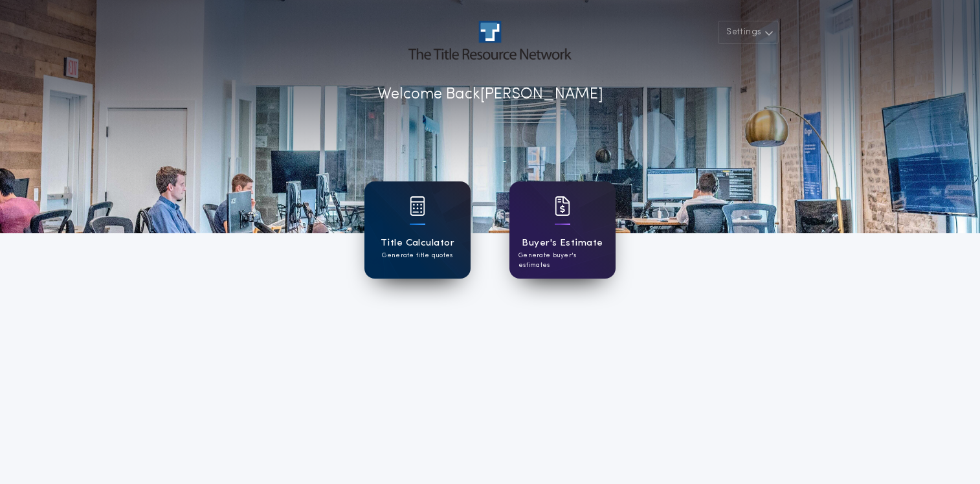 This screenshot has height=484, width=980. What do you see at coordinates (749, 33) in the screenshot?
I see `button: Settings` at bounding box center [749, 33].